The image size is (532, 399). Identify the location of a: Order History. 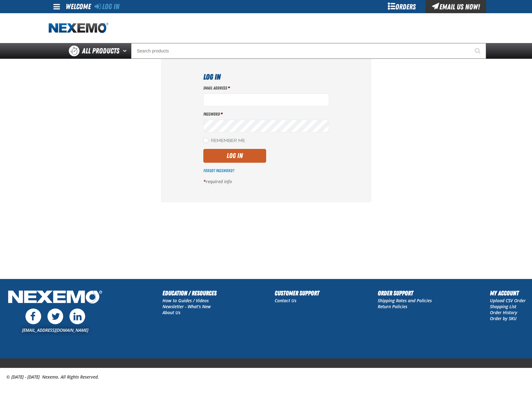
(504, 312).